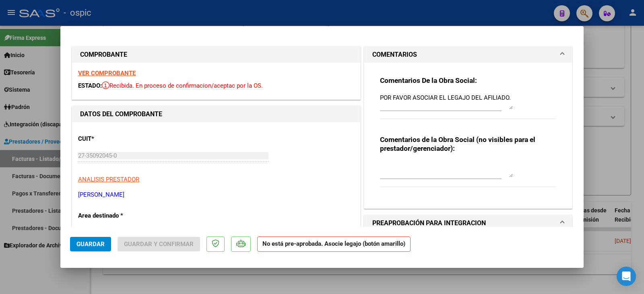  I want to click on span: Guardar, so click(90, 244).